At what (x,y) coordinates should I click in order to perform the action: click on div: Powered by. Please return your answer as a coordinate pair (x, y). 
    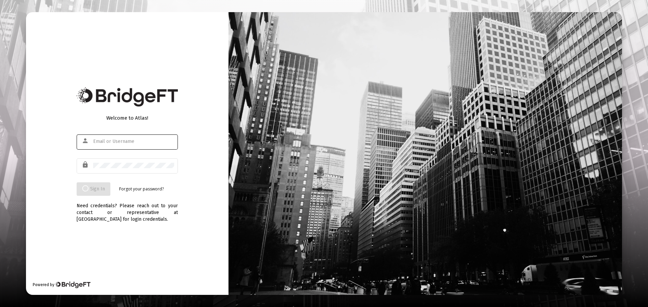
    Looking at the image, I should click on (61, 285).